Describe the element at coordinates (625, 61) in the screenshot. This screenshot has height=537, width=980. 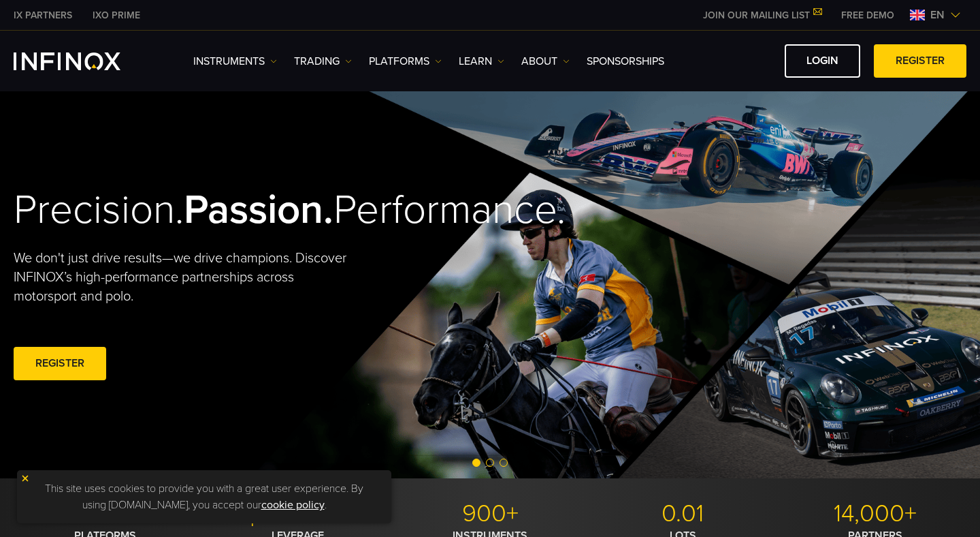
I see `a: SPONSORSHIPS` at that location.